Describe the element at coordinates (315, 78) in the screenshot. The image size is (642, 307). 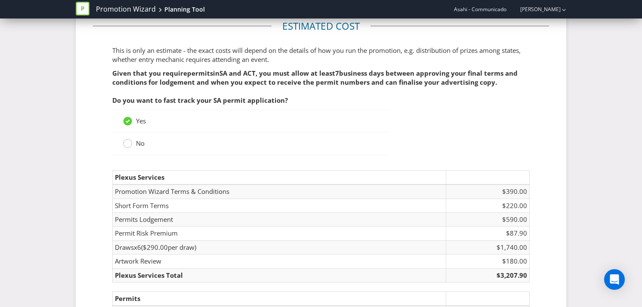
I see `span: business days between approving your final terms and conditions for lodgement and when you expect...` at that location.